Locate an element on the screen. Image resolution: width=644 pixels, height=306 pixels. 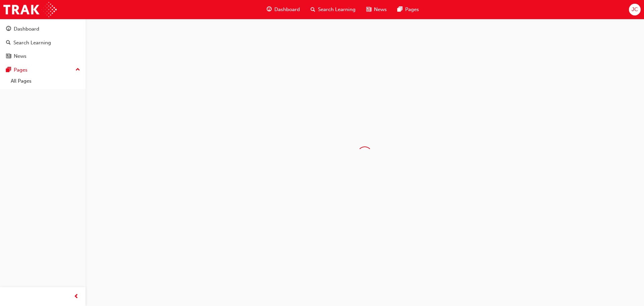
div: Pages is located at coordinates (20, 70).